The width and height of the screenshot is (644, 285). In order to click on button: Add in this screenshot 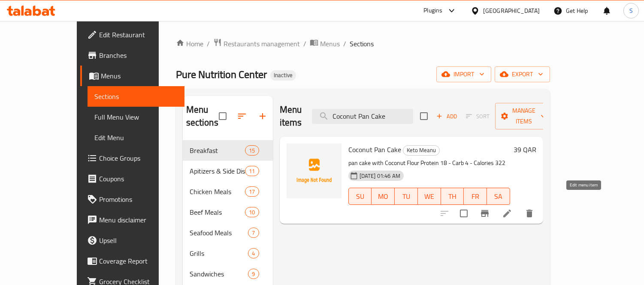, I will do `click(447, 116)`.